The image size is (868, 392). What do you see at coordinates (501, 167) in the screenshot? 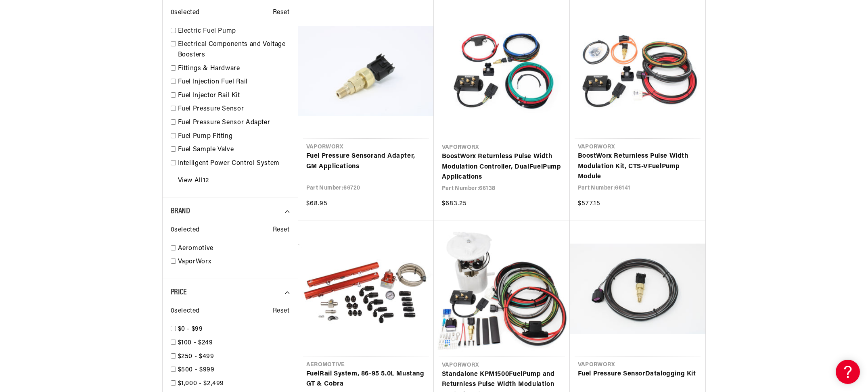
I see `a: BoostWorx Returnless Pulse Width Modulation Controller, DualFuelPump Applications` at bounding box center [501, 167].